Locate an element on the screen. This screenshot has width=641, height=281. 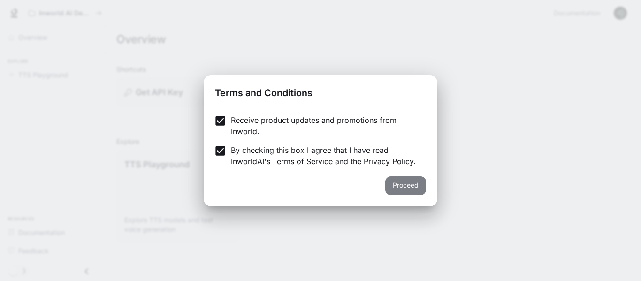
h2: Terms and Conditions is located at coordinates (321, 91).